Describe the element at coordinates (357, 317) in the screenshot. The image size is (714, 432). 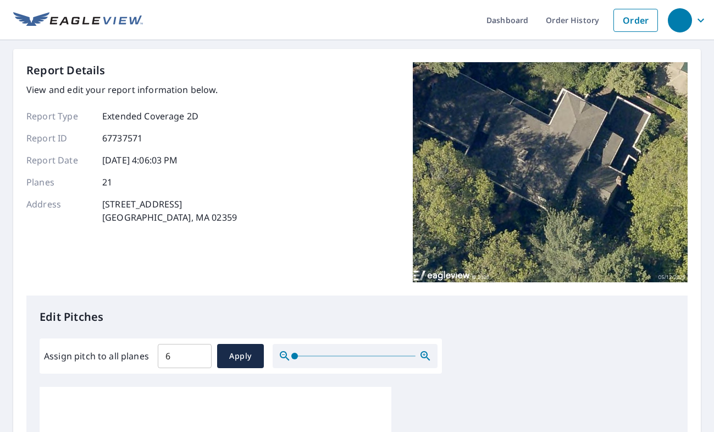
I see `p: Edit Pitches` at that location.